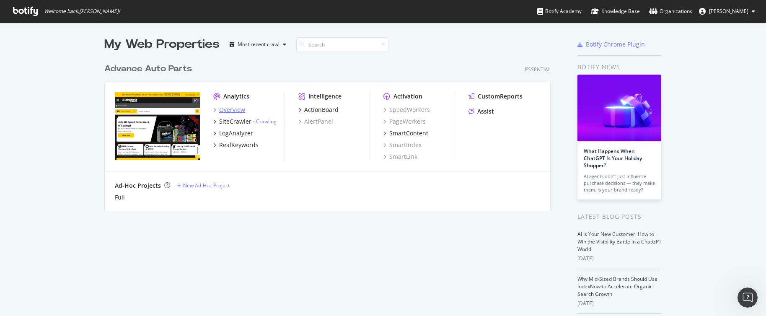  What do you see at coordinates (400, 157) in the screenshot?
I see `div: SmartLink` at bounding box center [400, 157].